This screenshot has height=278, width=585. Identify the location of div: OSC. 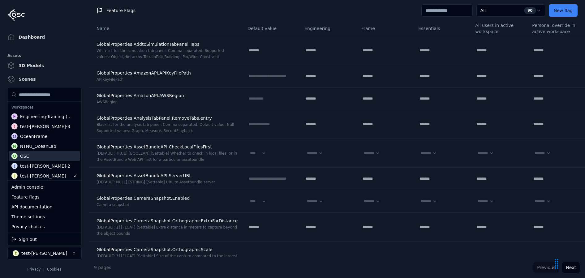
(25, 156).